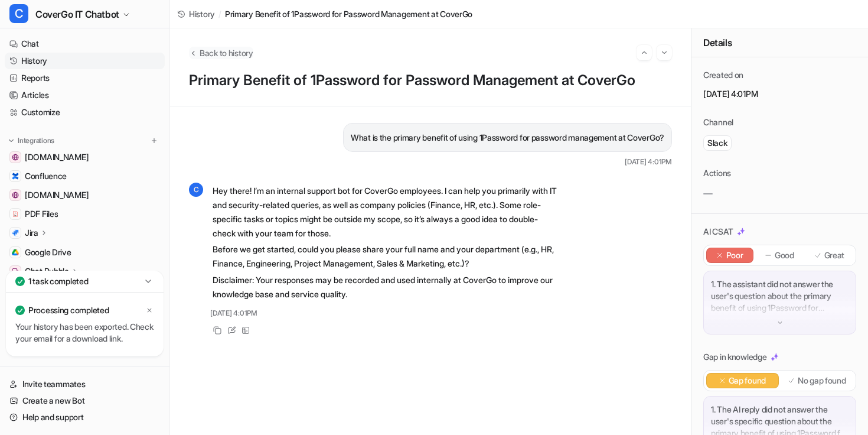  Describe the element at coordinates (45, 176) in the screenshot. I see `span: Confluence` at that location.